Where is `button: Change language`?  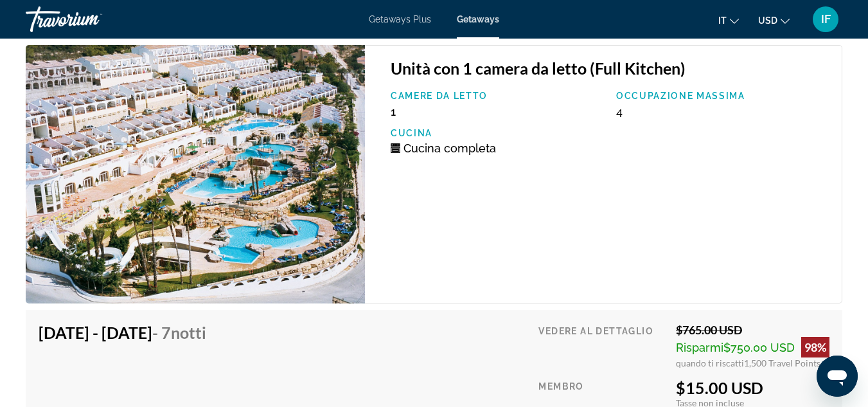
button: Change language is located at coordinates (729, 20).